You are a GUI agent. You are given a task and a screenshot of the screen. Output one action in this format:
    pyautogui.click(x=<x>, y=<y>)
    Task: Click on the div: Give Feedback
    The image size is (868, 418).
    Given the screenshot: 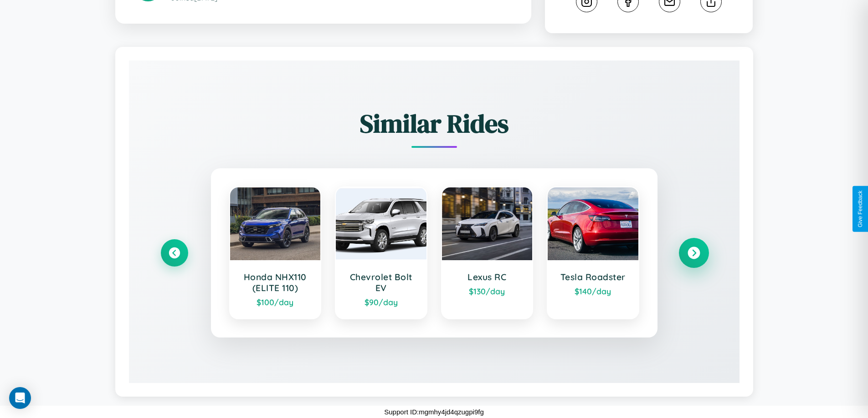 What is the action you would take?
    pyautogui.click(x=860, y=209)
    